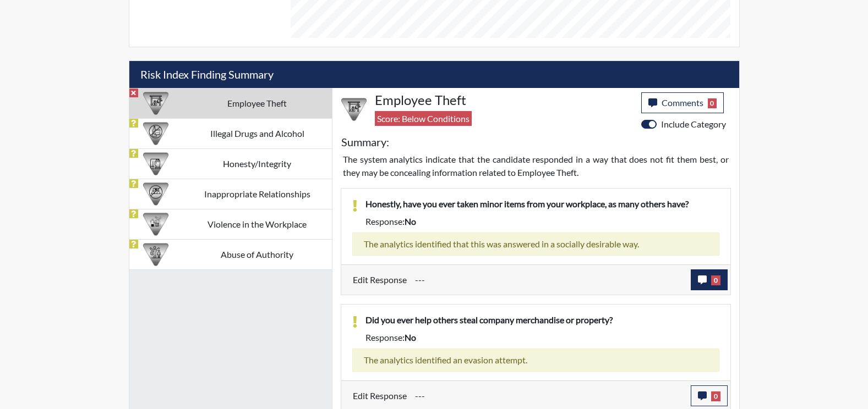  What do you see at coordinates (156, 254) in the screenshot?
I see `img: CATEGORY%20ICON-01.94e51fac.png` at bounding box center [156, 254].